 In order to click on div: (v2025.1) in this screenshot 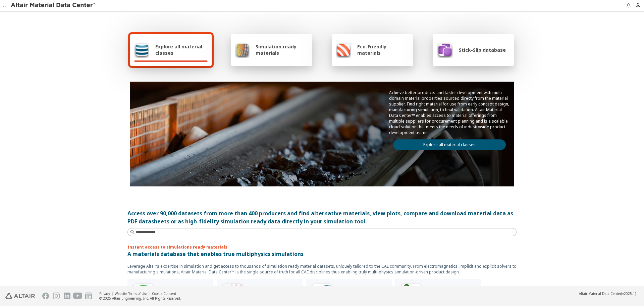, I will do `click(608, 294)`.